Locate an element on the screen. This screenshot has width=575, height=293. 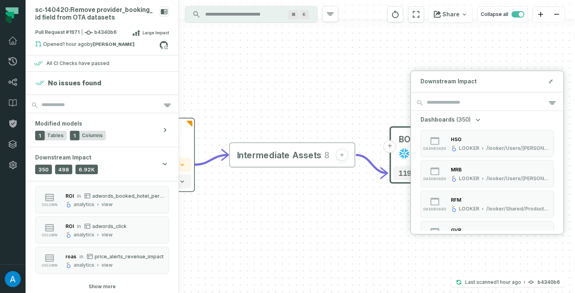
span: price_alerts_revenue_impact is located at coordinates (129, 257).